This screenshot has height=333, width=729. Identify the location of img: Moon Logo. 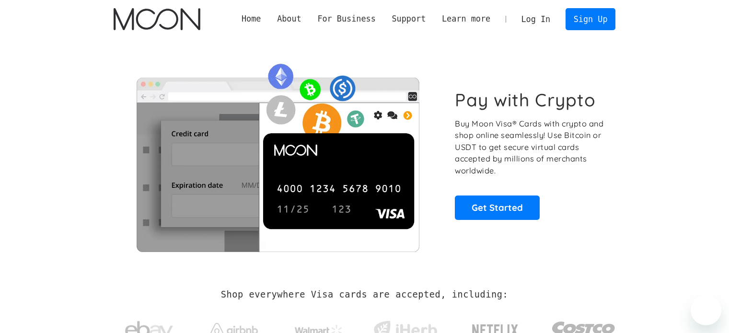
(157, 19).